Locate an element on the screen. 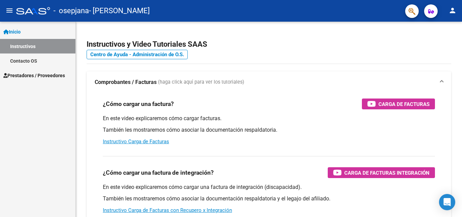 This screenshot has height=217, width=462. h3: ¿Cómo cargar una factura de integración? is located at coordinates (158, 172).